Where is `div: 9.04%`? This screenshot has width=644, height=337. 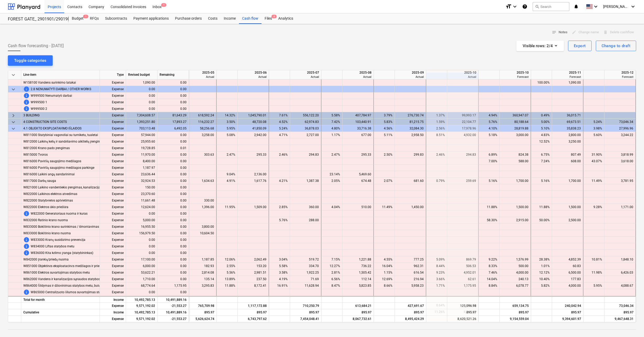 div: 9.04% is located at coordinates (227, 175).